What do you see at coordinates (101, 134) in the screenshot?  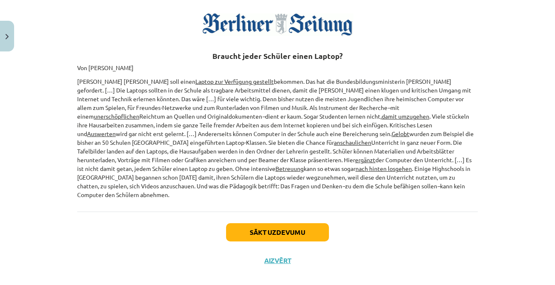 I see `u: Auswerten` at bounding box center [101, 134].